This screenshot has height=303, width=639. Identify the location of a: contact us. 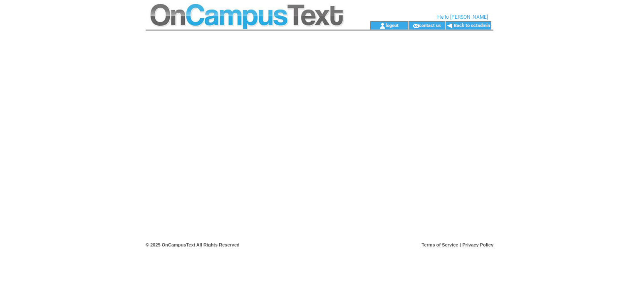
(430, 25).